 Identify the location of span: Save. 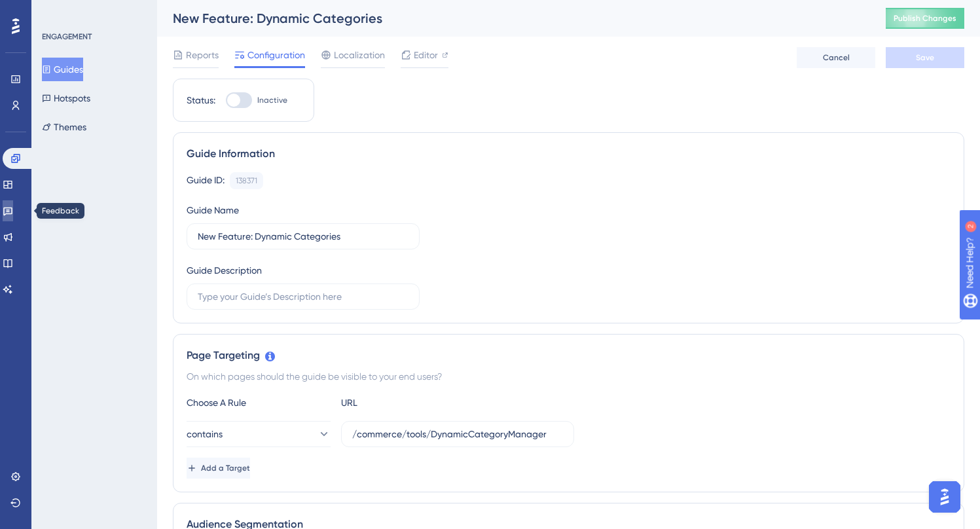
(925, 58).